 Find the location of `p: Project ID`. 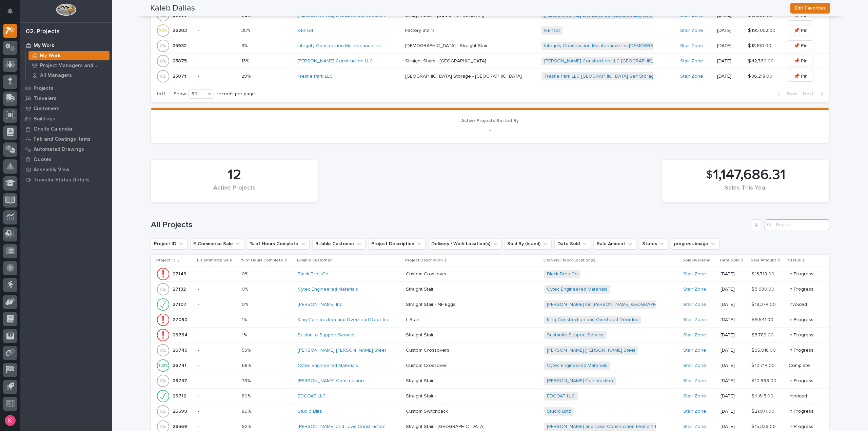

p: Project ID is located at coordinates (166, 260).